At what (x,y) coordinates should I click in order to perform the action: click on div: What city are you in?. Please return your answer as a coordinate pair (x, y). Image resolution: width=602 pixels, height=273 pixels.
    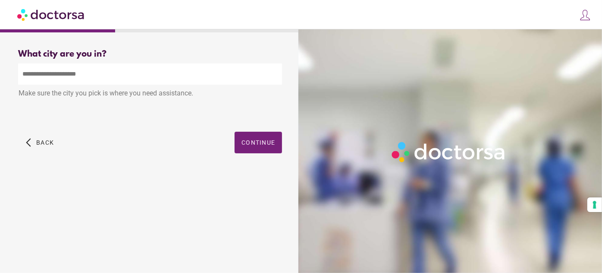
    Looking at the image, I should click on (150, 54).